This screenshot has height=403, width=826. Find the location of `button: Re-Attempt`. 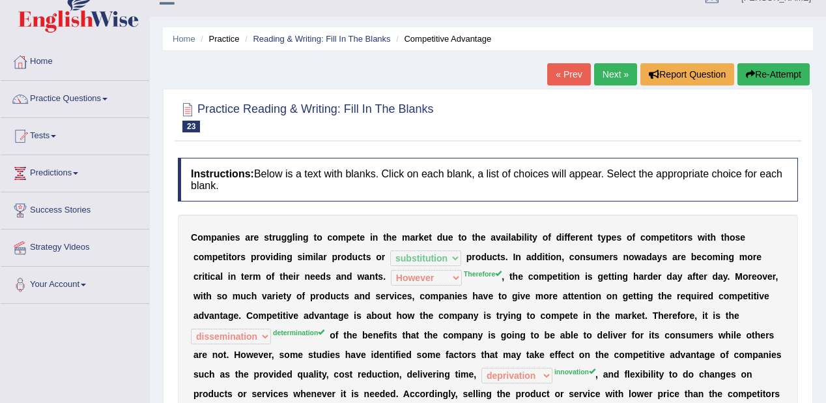

button: Re-Attempt is located at coordinates (774, 74).